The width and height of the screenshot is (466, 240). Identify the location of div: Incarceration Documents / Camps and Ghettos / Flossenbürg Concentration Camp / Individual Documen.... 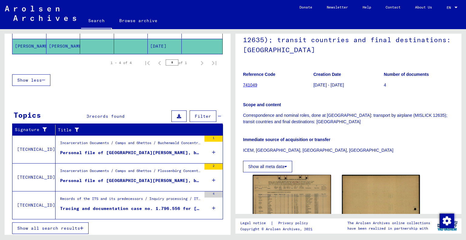
(131, 172).